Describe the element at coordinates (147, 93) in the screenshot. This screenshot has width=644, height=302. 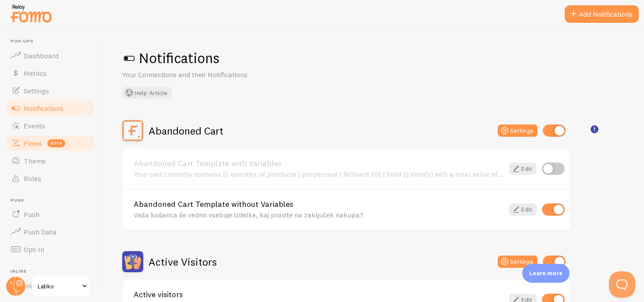
I see `button: Help Article` at that location.